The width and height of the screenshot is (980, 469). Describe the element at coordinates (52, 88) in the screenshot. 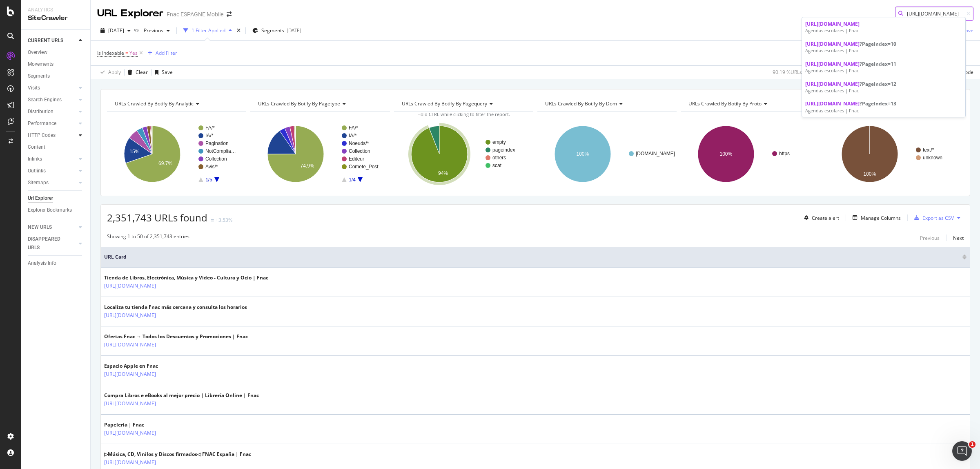

I see `a: Visits` at that location.